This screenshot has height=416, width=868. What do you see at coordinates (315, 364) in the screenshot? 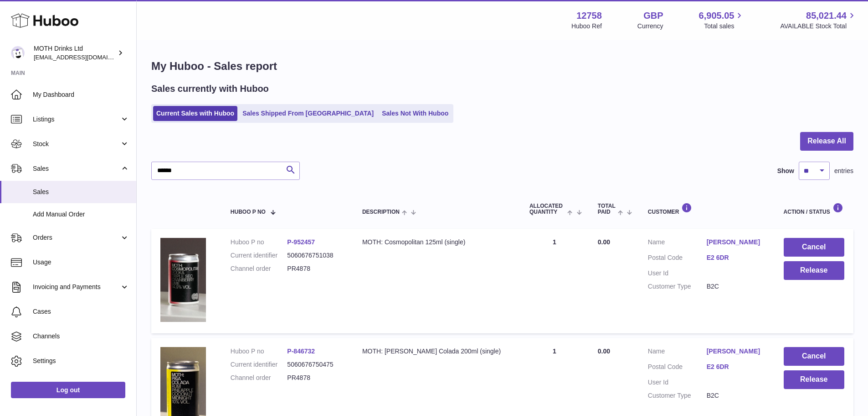
I see `dd: 5060676750475` at bounding box center [315, 364].